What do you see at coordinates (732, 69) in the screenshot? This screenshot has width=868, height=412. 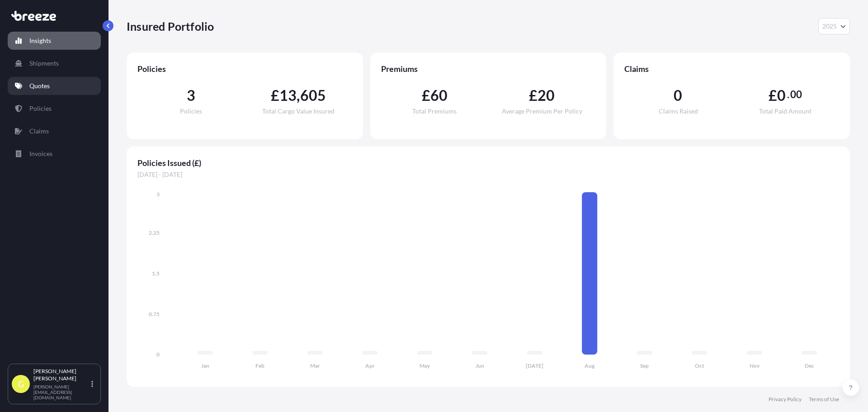 I see `span: Claims` at bounding box center [732, 69].